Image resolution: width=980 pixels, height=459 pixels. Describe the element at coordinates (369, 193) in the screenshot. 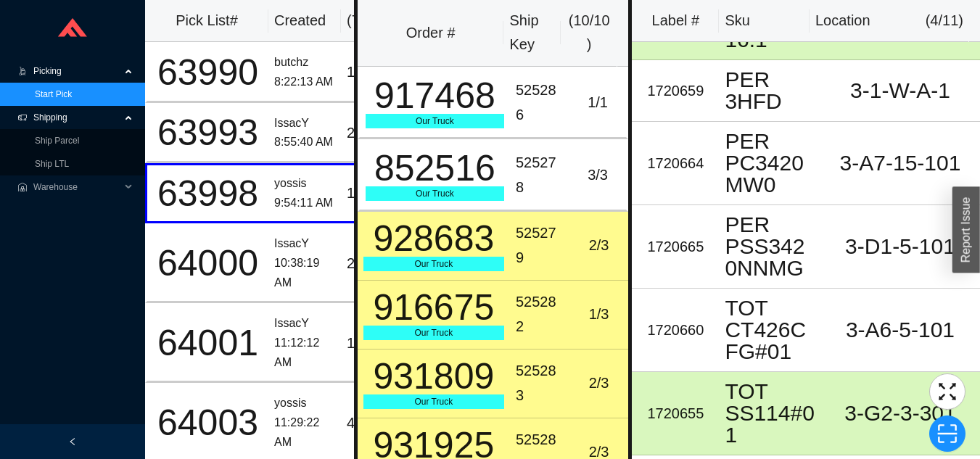

I see `div: 10 / 10` at that location.